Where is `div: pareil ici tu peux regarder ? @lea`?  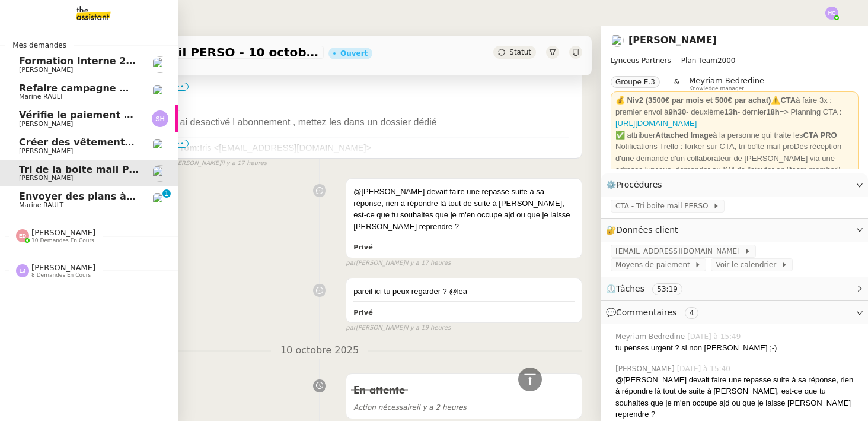
div: pareil ici tu peux regarder ? @lea is located at coordinates (464, 291).